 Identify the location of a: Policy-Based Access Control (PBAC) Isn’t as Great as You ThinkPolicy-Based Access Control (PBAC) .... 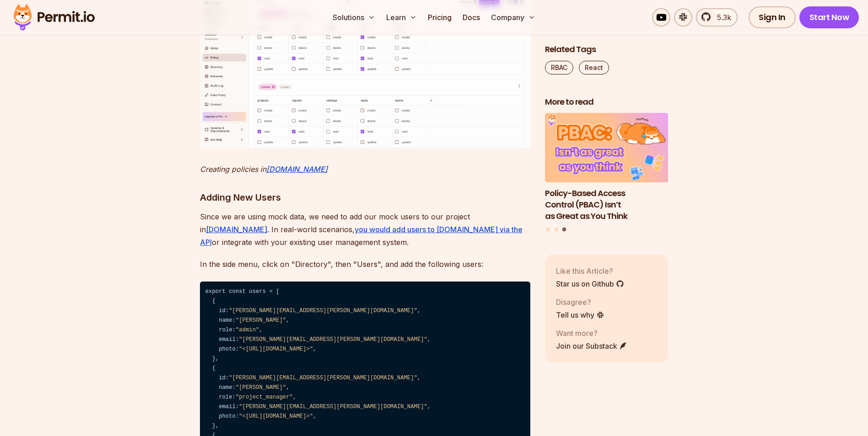
(607, 168).